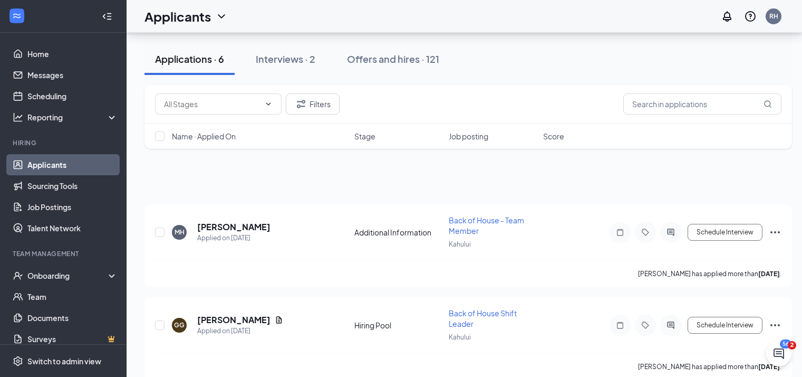 Image resolution: width=802 pixels, height=377 pixels. What do you see at coordinates (72, 339) in the screenshot?
I see `a: SurveysCrown` at bounding box center [72, 339].